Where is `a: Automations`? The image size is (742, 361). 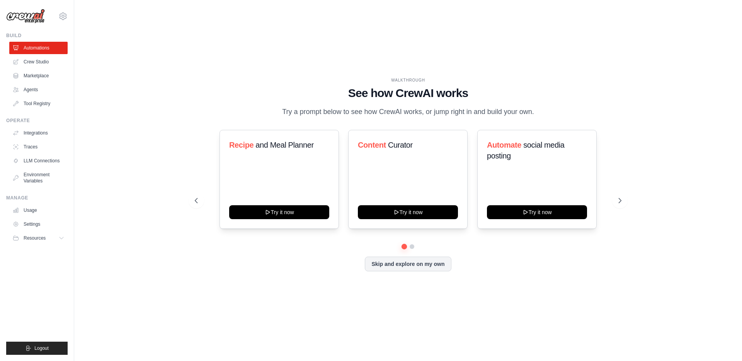
a: Automations is located at coordinates (38, 48).